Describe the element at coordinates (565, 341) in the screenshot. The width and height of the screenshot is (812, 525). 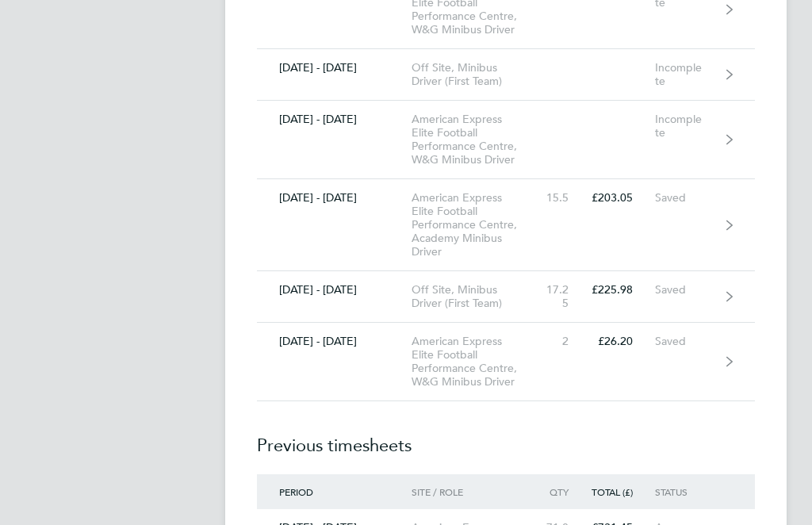
I see `div: 2` at that location.